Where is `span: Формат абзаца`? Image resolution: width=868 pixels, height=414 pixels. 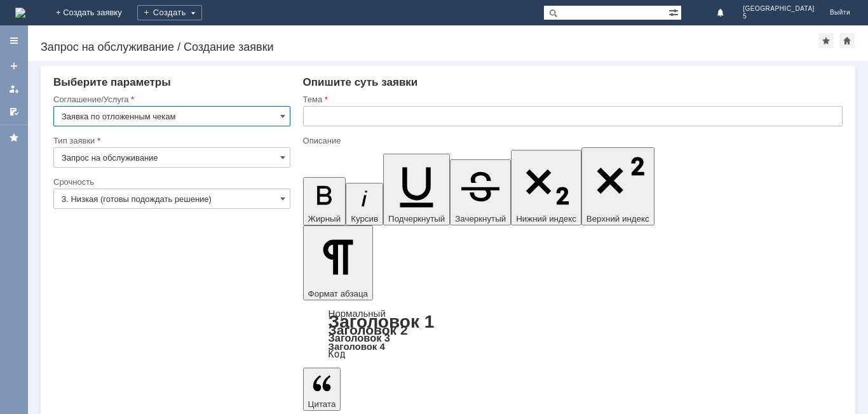 span: Формат абзаца is located at coordinates (338, 293).